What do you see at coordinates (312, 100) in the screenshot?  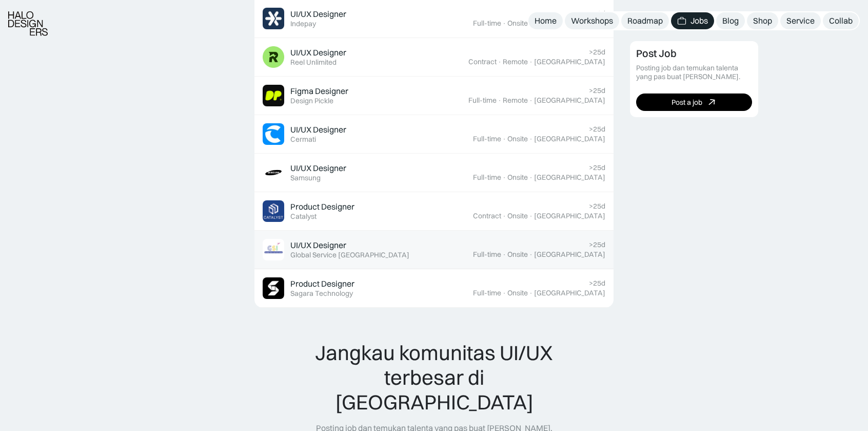 I see `div: Design Pickle` at bounding box center [312, 100].